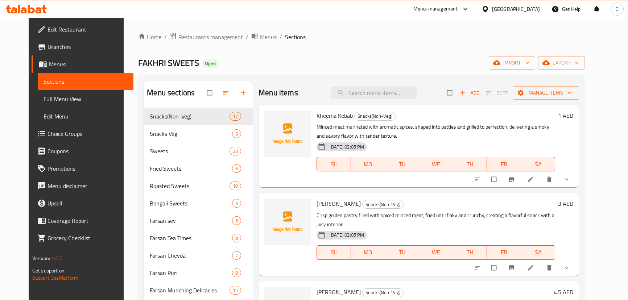 The width and height of the screenshot is (628, 300). Describe the element at coordinates (55, 278) in the screenshot. I see `a: Support.OpsPlatform` at that location.